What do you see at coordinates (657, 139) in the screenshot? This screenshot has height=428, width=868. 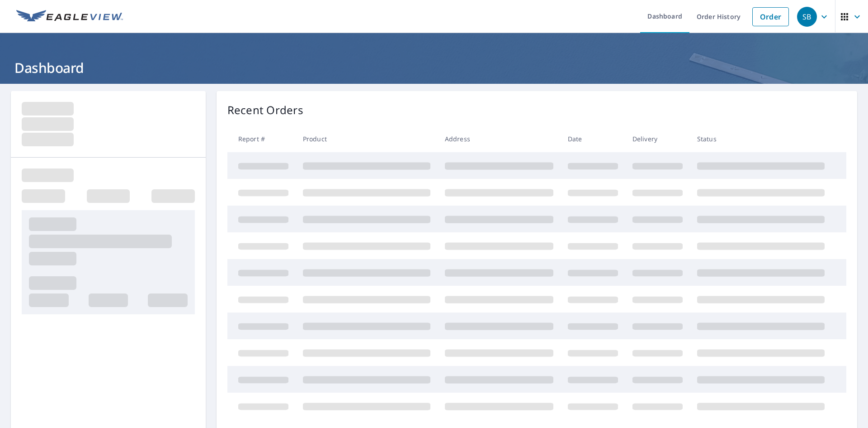 I see `th: Delivery` at bounding box center [657, 139].